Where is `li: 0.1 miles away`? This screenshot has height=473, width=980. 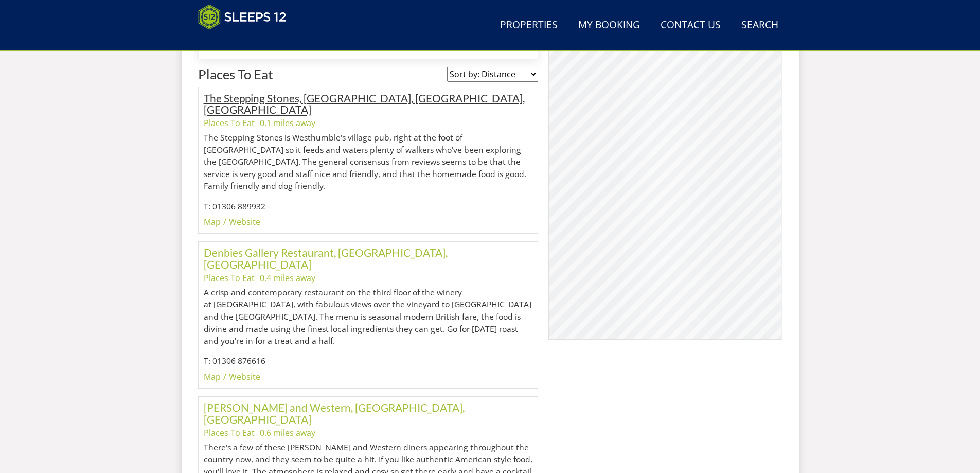
li: 0.1 miles away is located at coordinates (288, 123).